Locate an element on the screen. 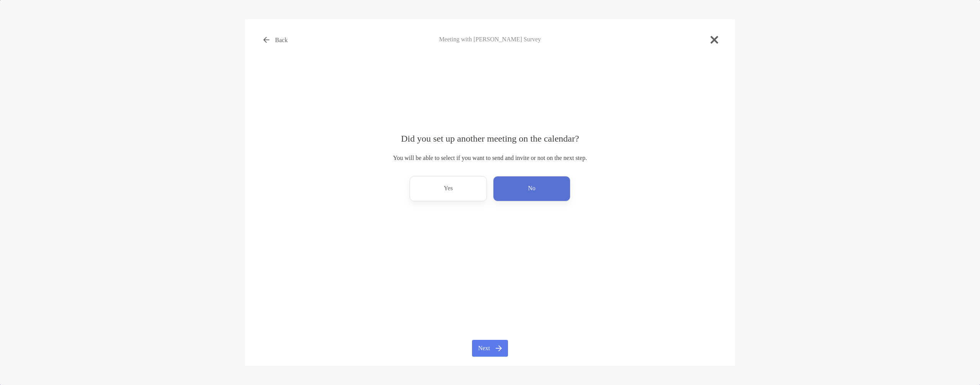 The width and height of the screenshot is (980, 385). img: close modal is located at coordinates (714, 40).